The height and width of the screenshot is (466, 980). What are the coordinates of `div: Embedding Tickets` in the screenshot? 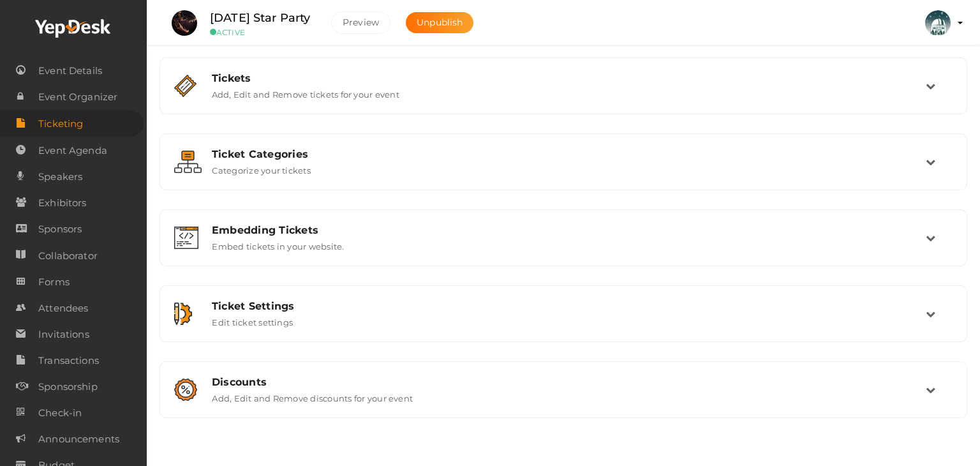 It's located at (568, 230).